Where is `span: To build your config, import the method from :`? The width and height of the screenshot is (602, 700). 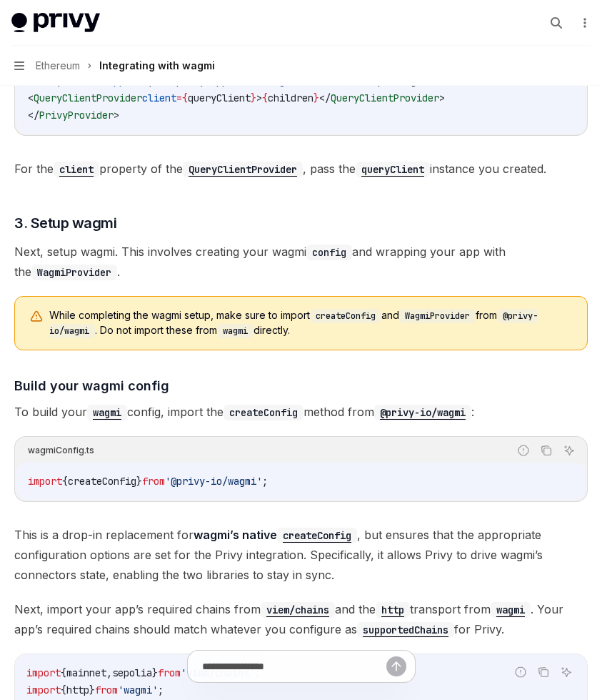 span: To build your config, import the method from : is located at coordinates (301, 411).